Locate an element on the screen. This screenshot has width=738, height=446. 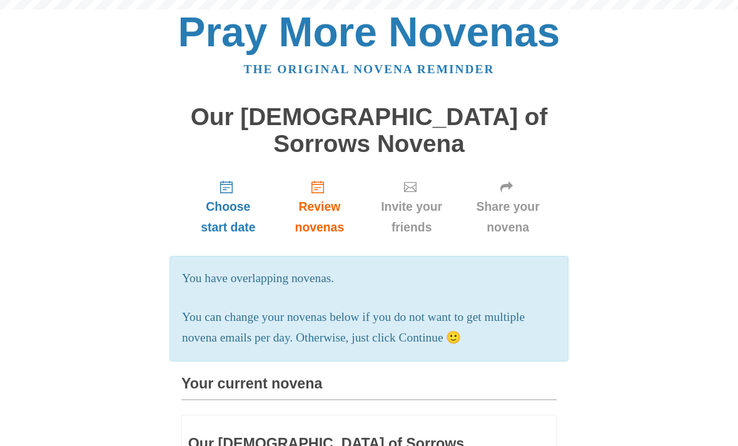
span: Invite your friends is located at coordinates (412, 217).